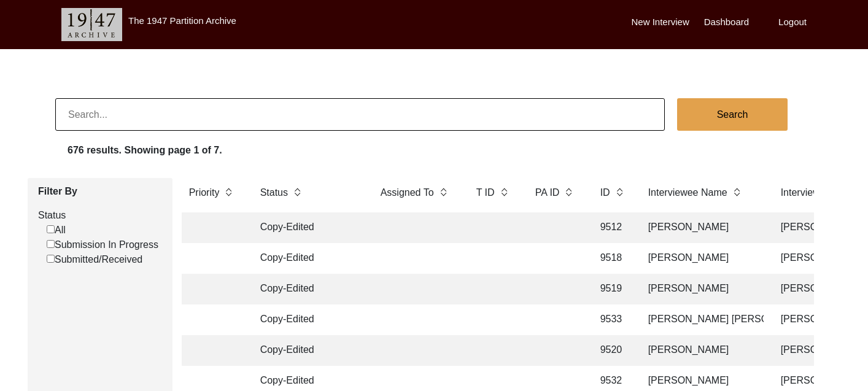 This screenshot has height=391, width=868. What do you see at coordinates (50, 258) in the screenshot?
I see `input: Submitted/Received` at bounding box center [50, 258].